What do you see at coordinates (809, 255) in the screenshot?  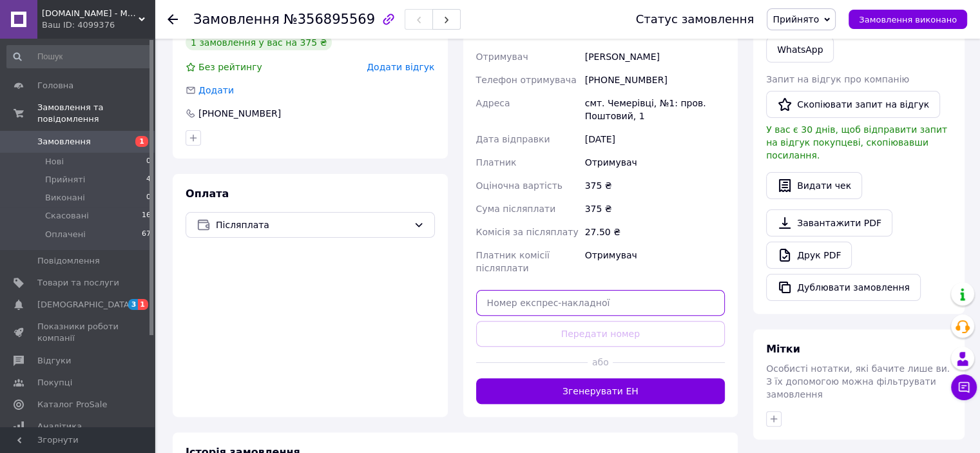 I see `a: Друк PDF` at bounding box center [809, 255].